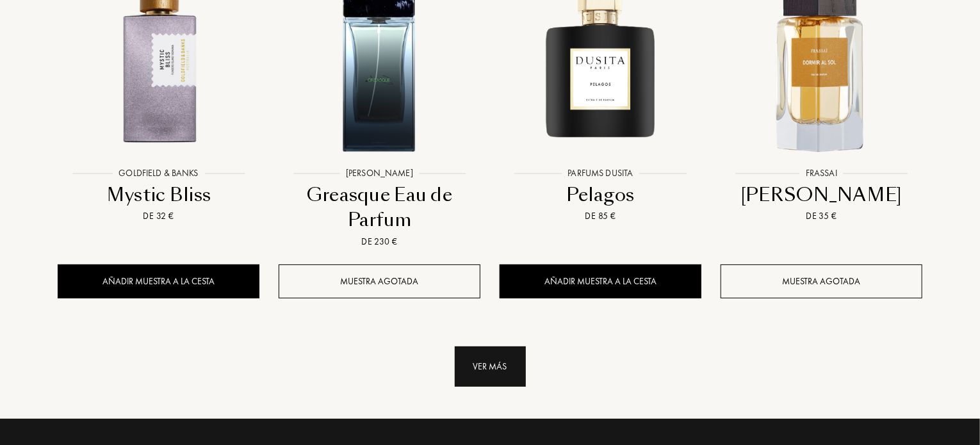  What do you see at coordinates (821, 216) in the screenshot?
I see `div: De 35 €` at bounding box center [821, 216].